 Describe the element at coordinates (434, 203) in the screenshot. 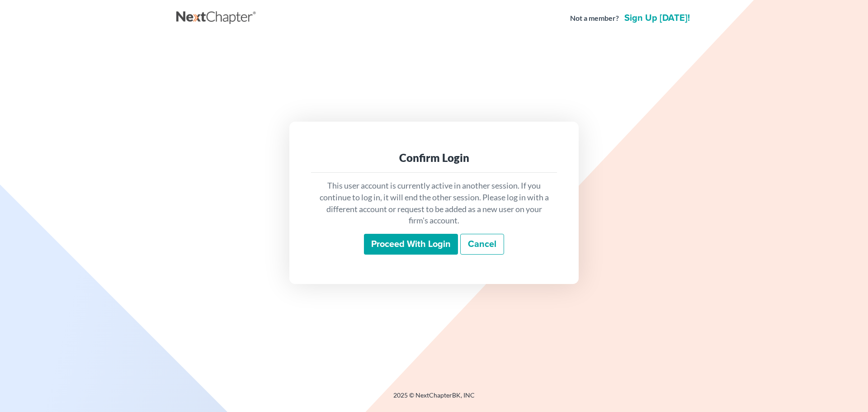

I see `p: This user account is currently active in another session. If you continue to log in, it will end ...` at that location.